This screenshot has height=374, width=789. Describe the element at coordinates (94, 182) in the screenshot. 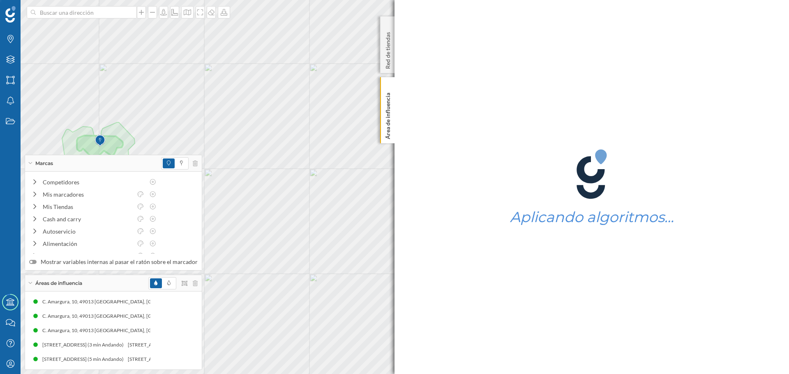

I see `div: Competidores` at that location.